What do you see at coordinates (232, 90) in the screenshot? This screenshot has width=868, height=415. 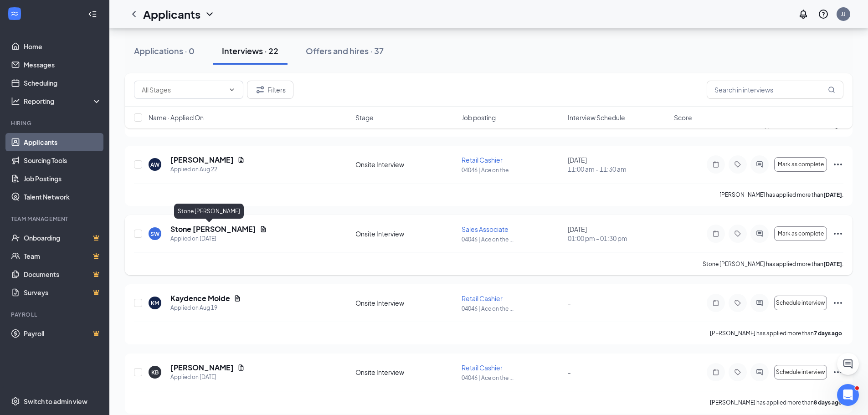 I see `svg: ChevronDown` at bounding box center [232, 90].